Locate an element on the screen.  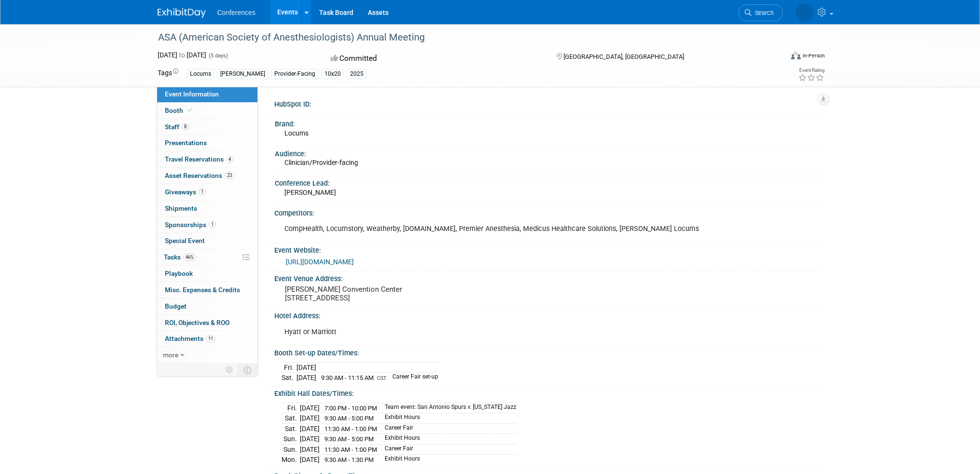
td: Toggle Event Tabs is located at coordinates (248, 370).